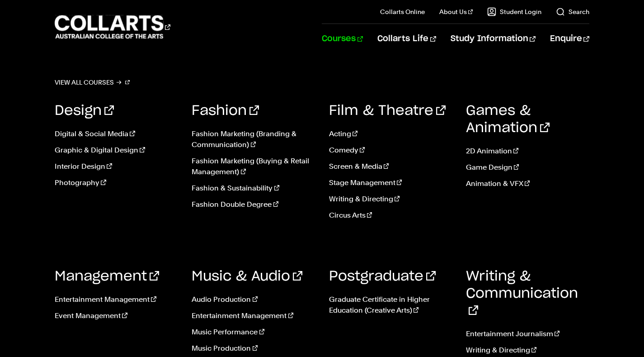  I want to click on a: Event Management, so click(116, 316).